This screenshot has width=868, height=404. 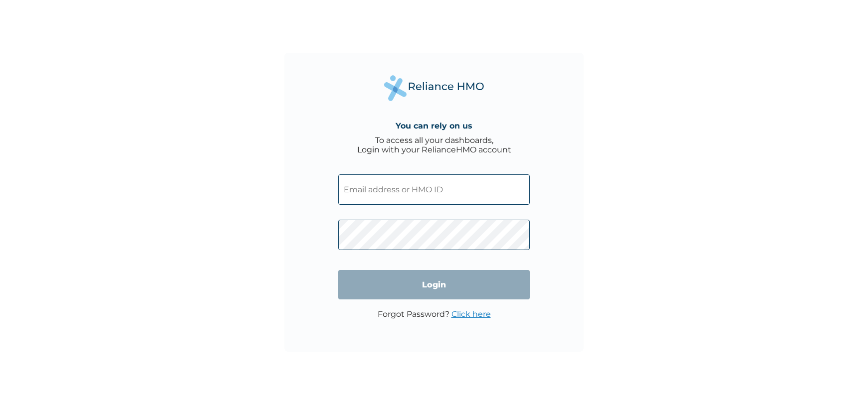 What do you see at coordinates (434, 189) in the screenshot?
I see `input: Email address or HMO ID` at bounding box center [434, 189].